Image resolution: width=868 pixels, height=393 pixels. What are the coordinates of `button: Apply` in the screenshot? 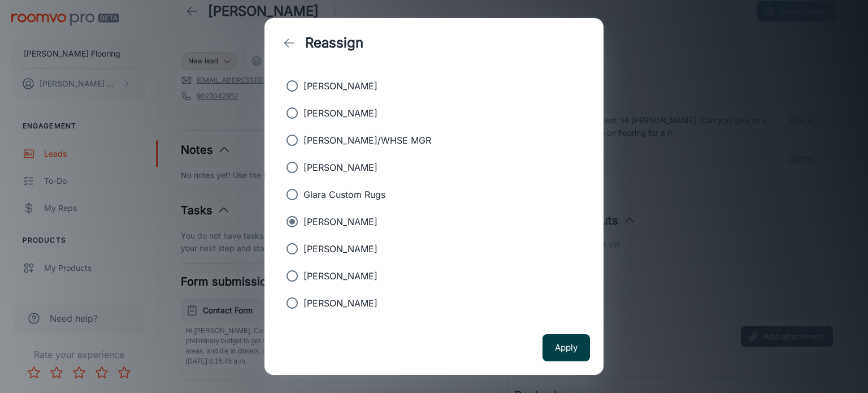 It's located at (566, 348).